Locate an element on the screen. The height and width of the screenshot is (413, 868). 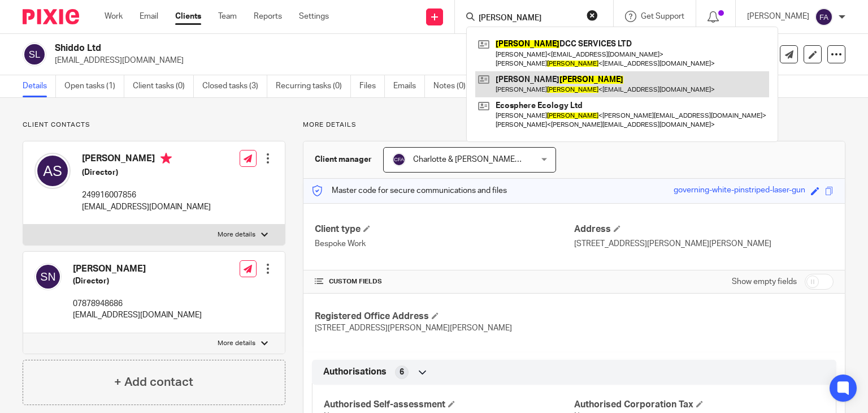
span: 6 is located at coordinates (402, 372).